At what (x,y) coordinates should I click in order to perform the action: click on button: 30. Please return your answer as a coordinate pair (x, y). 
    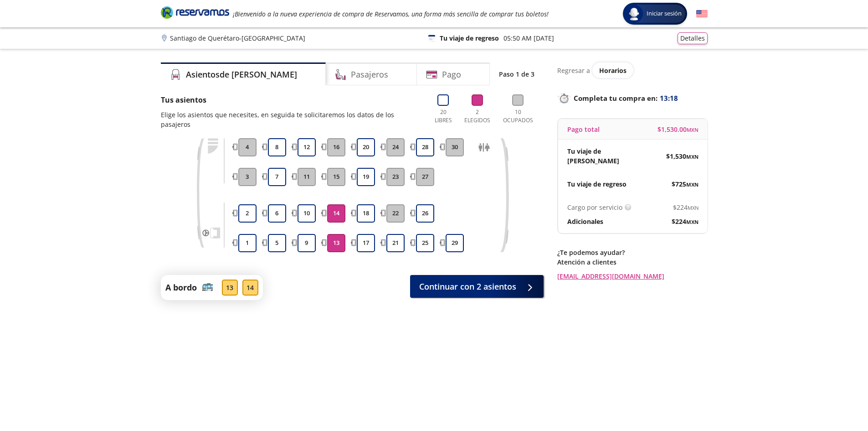
    Looking at the image, I should click on (455, 148).